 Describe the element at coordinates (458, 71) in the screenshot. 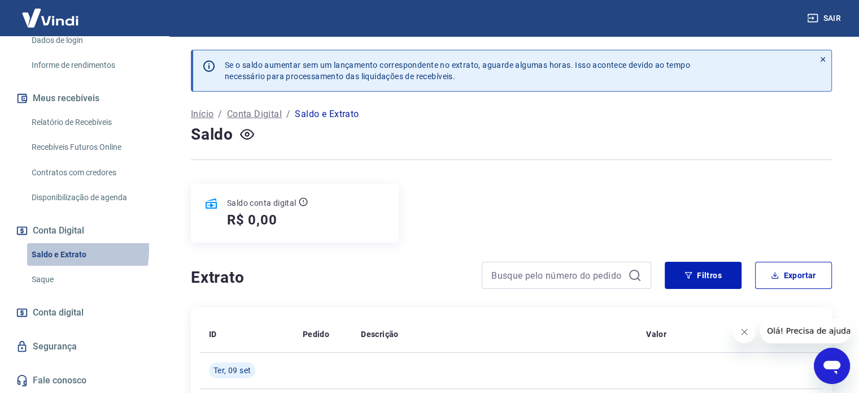

I see `p: Se o saldo aumentar sem um lançamento correspondente no extrato, aguarde algumas horas. Isso acon...` at that location.